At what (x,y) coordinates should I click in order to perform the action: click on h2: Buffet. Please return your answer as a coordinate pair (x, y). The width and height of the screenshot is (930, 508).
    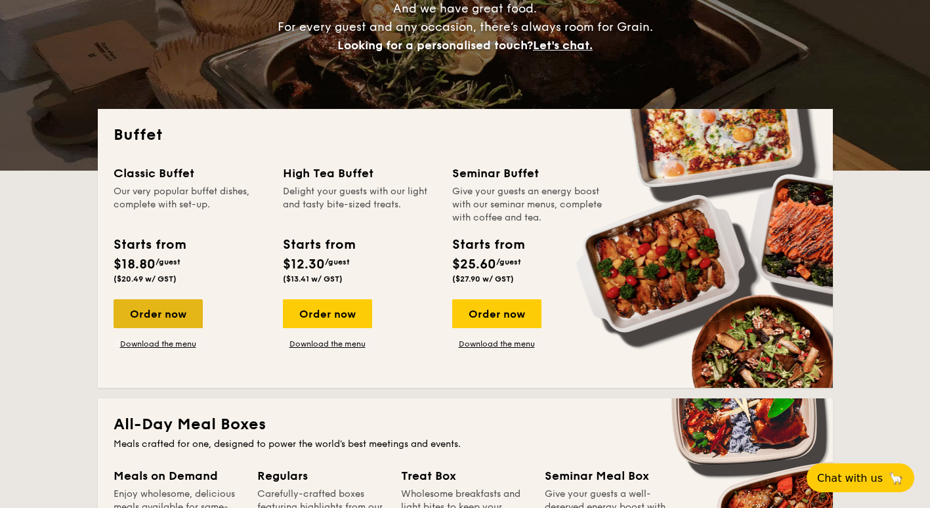
    Looking at the image, I should click on (465, 135).